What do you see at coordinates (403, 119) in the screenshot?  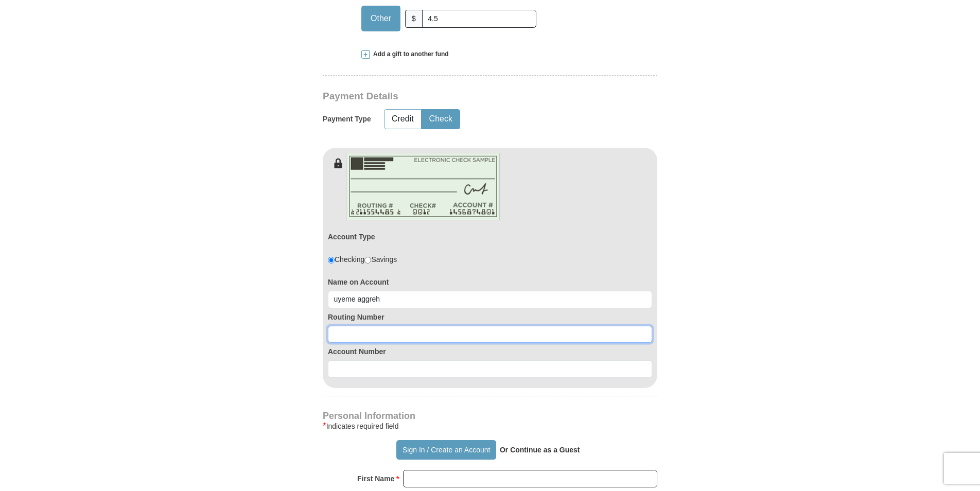 I see `button: Credit` at bounding box center [403, 119].